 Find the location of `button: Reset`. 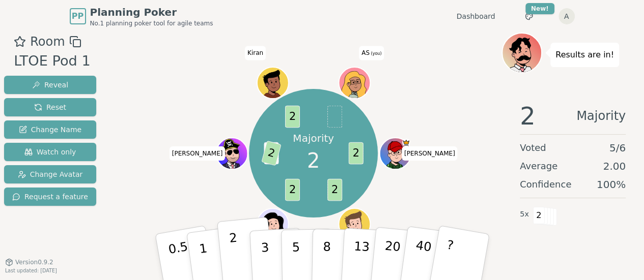

button: Reset is located at coordinates (50, 107).